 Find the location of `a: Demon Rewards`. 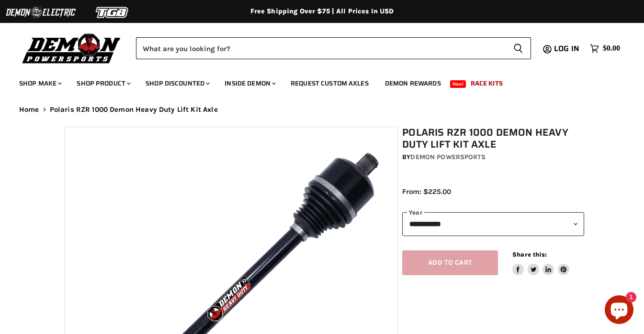

a: Demon Rewards is located at coordinates (412, 83).